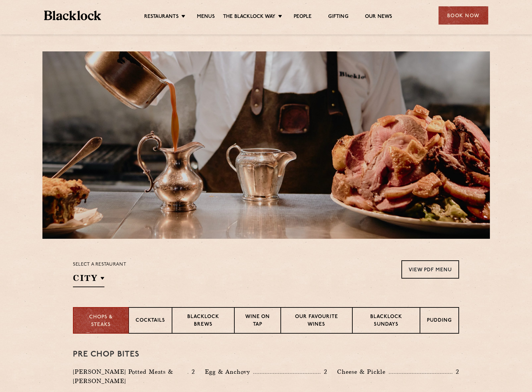 This screenshot has width=532, height=392. What do you see at coordinates (316, 321) in the screenshot?
I see `p: Our favourite wines` at bounding box center [316, 321].